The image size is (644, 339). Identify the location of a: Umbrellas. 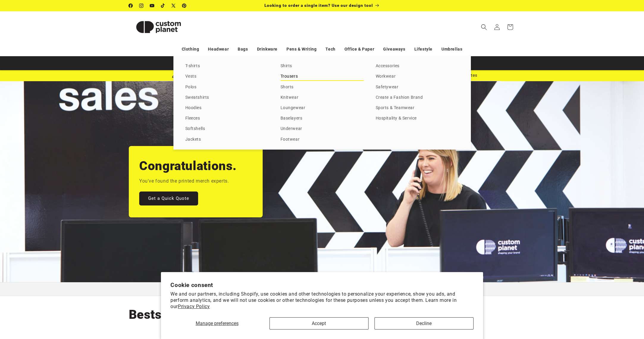
(452, 49).